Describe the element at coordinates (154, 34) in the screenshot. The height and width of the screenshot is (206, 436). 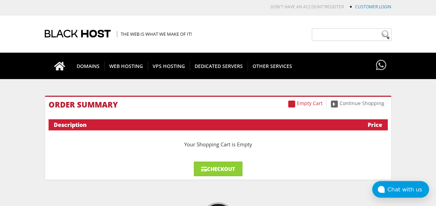
I see `span: The Web is what we make of it!` at that location.